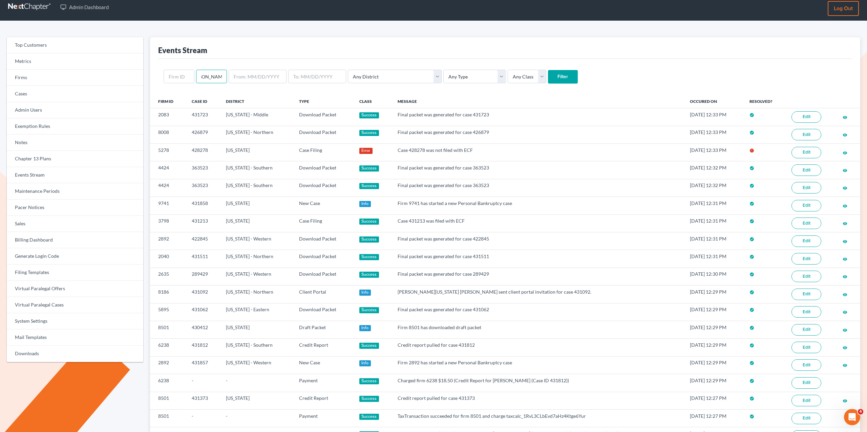 Image resolution: width=867 pixels, height=432 pixels. Describe the element at coordinates (324, 401) in the screenshot. I see `td: Credit Report` at that location.